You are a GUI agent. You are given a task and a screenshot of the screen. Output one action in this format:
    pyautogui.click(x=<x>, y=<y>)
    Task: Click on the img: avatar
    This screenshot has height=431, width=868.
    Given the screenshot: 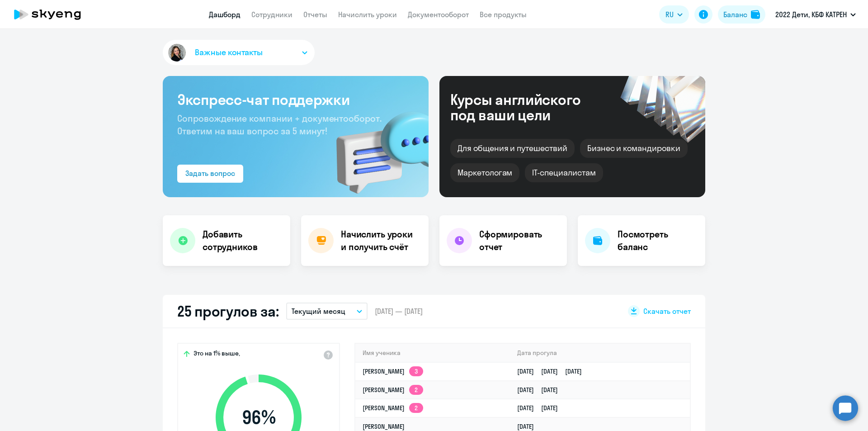 What is the action you would take?
    pyautogui.click(x=177, y=52)
    